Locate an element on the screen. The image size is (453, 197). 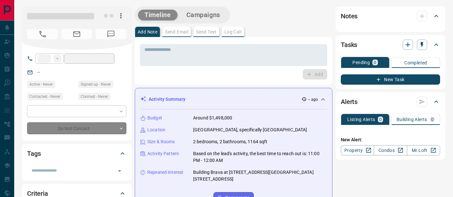
p: Based on the lead's activity, the best time to reach out is: 11:00 PM - 12:00 AM is located at coordinates (260, 157).